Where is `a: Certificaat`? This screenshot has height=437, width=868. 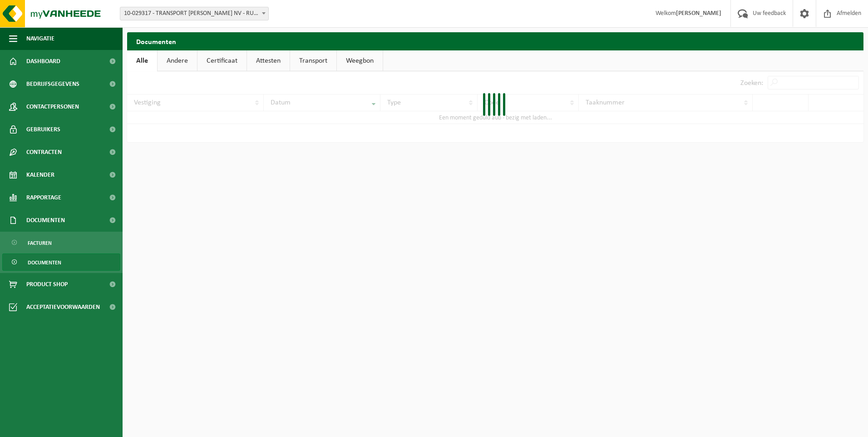 a: Certificaat is located at coordinates (222, 61).